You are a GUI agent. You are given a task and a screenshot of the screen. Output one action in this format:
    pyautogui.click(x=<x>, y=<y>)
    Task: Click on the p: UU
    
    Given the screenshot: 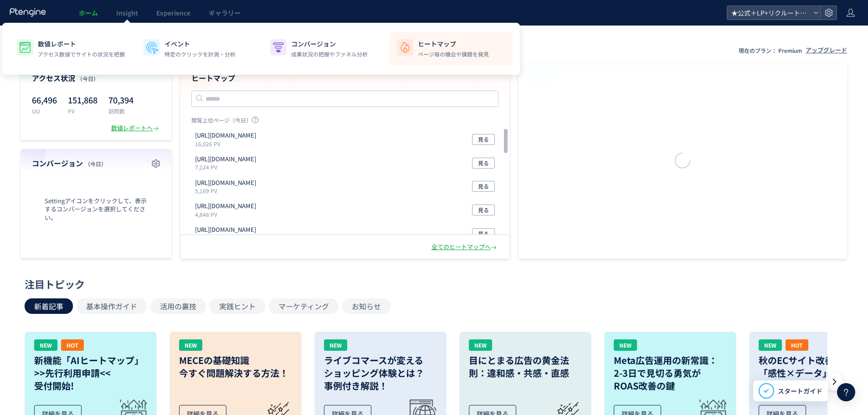 What is the action you would take?
    pyautogui.click(x=44, y=111)
    